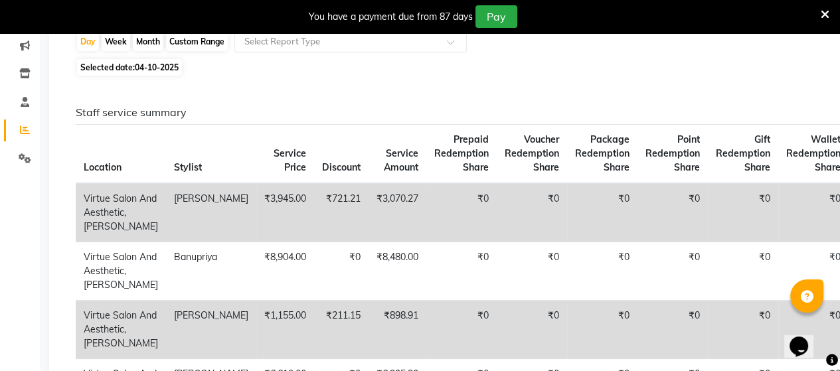 This screenshot has width=840, height=371. Describe the element at coordinates (130, 67) in the screenshot. I see `span: Selected date:` at that location.